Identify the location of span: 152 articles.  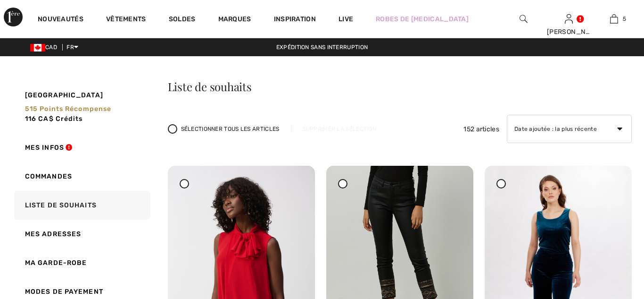
(482, 129).